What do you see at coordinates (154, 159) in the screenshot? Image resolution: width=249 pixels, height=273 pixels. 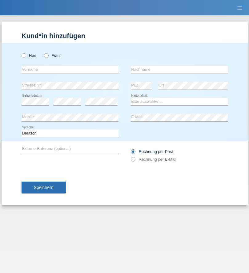 I see `label: Rechnung per E-Mail` at bounding box center [154, 159].